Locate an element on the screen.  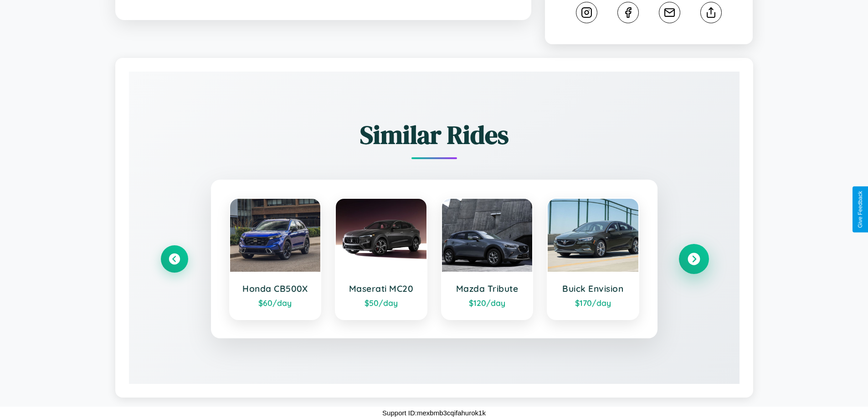
div: $ 60 /day is located at coordinates (275, 303).